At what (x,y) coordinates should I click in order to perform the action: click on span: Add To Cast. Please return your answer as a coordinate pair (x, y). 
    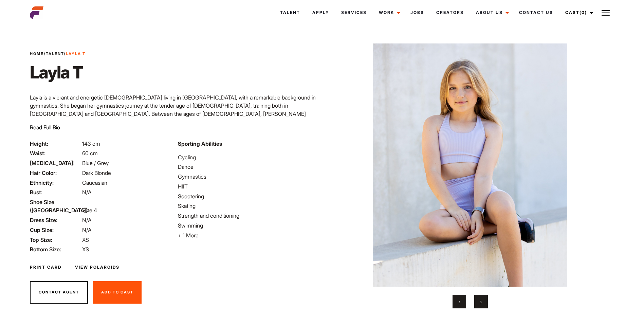
    Looking at the image, I should click on (117, 292).